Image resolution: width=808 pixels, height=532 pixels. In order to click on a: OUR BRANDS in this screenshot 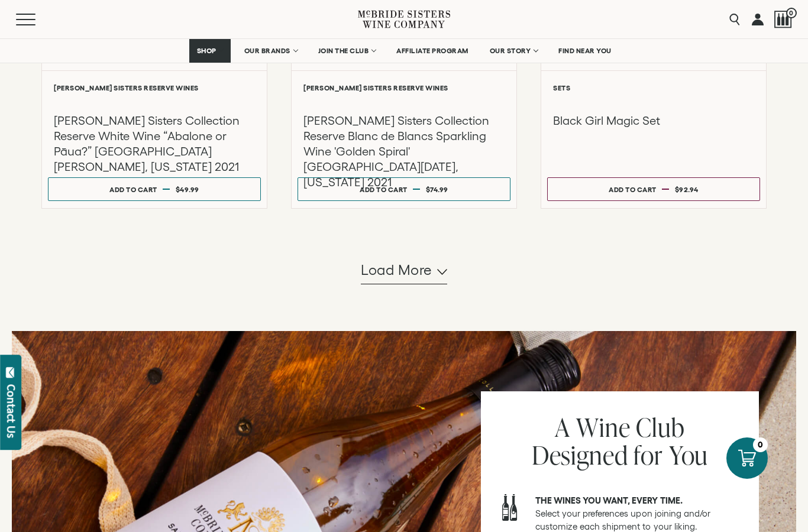, I will do `click(270, 51)`.